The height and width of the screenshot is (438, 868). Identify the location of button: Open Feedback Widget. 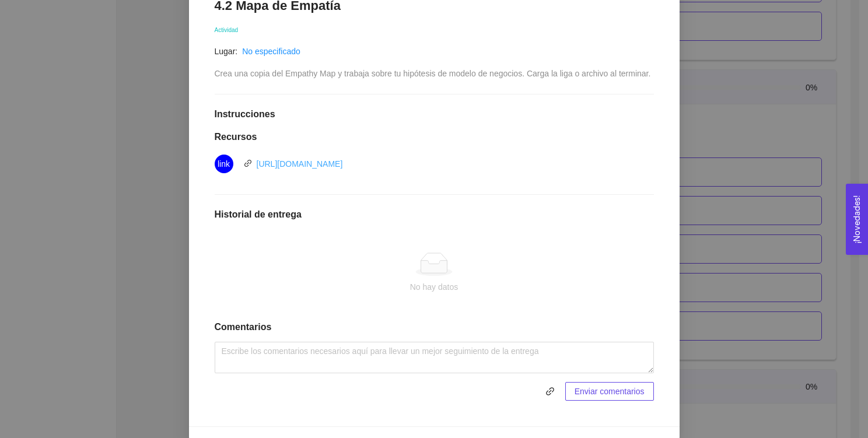
(857, 219).